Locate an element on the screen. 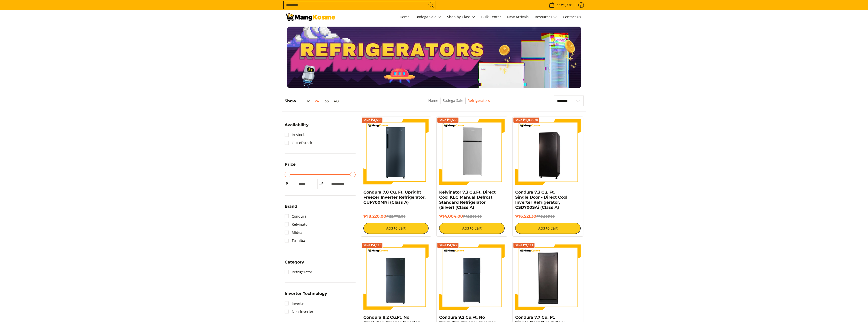  a: Condura is located at coordinates (295, 216).